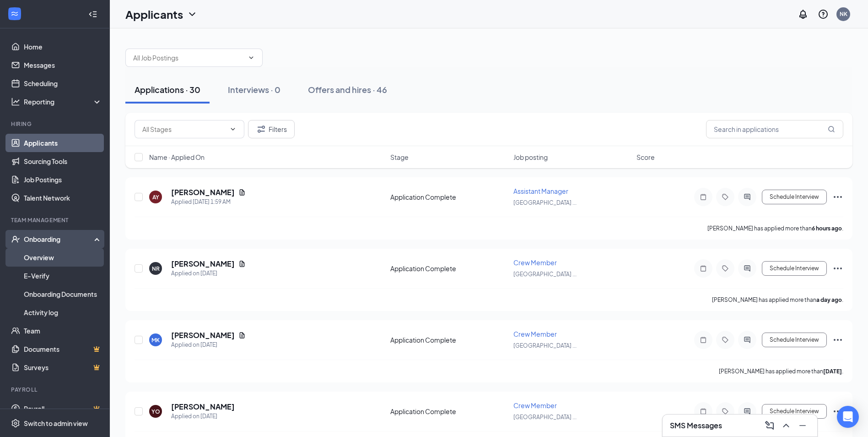 This screenshot has width=868, height=437. I want to click on svg: Notifications, so click(803, 14).